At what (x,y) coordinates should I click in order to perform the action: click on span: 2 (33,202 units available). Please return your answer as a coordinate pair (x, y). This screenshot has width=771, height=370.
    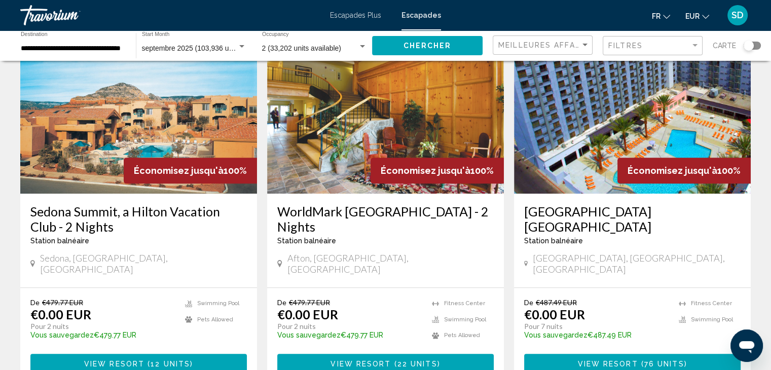
    Looking at the image, I should click on (301, 48).